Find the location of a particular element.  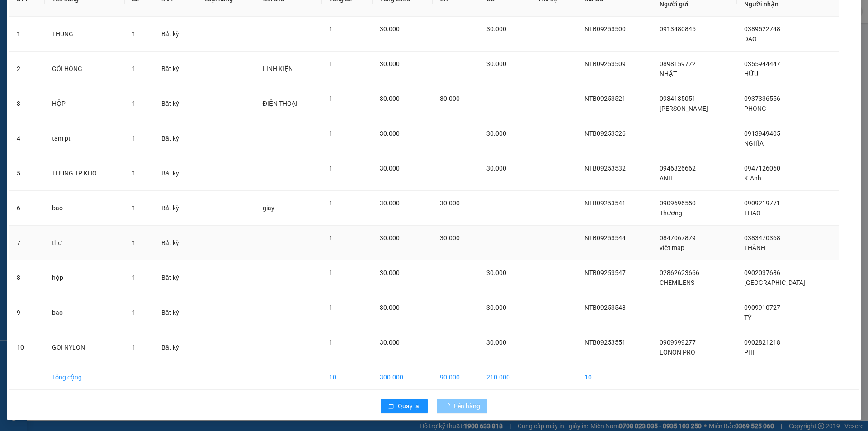

td: 210.000 is located at coordinates (504, 377).